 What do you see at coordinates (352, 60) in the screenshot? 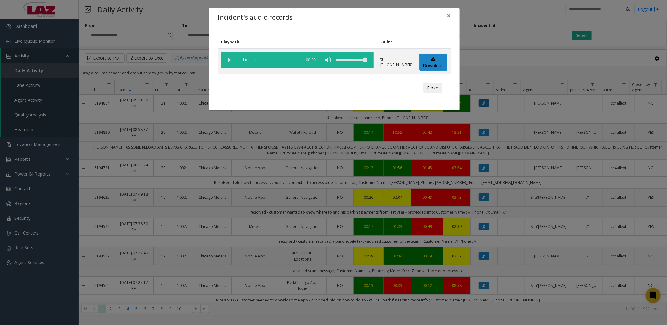
I see `div: volume level` at bounding box center [352, 60].